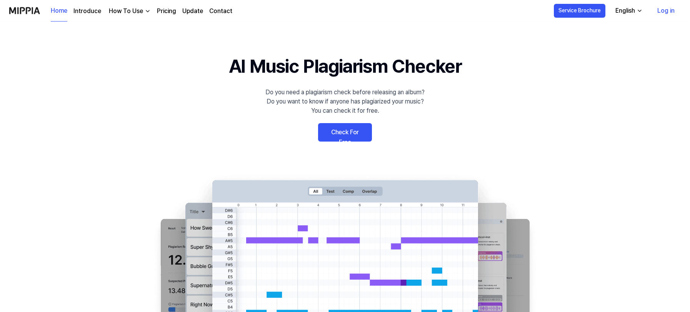  What do you see at coordinates (148, 11) in the screenshot?
I see `img: down` at bounding box center [148, 11].